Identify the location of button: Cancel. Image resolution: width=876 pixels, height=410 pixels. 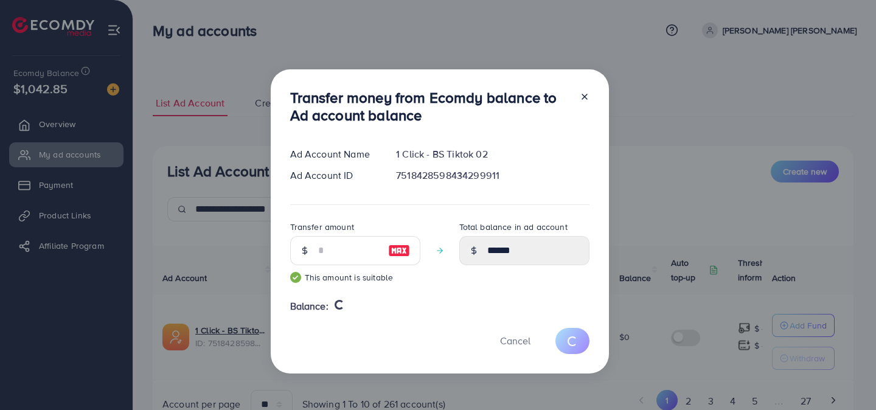
(515, 341).